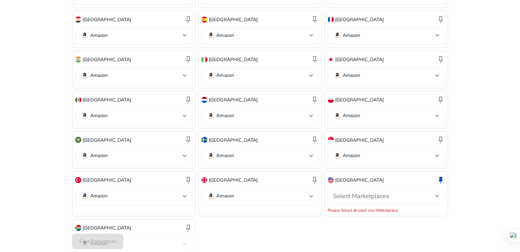  I want to click on span: Select Marketplaces, so click(361, 196).